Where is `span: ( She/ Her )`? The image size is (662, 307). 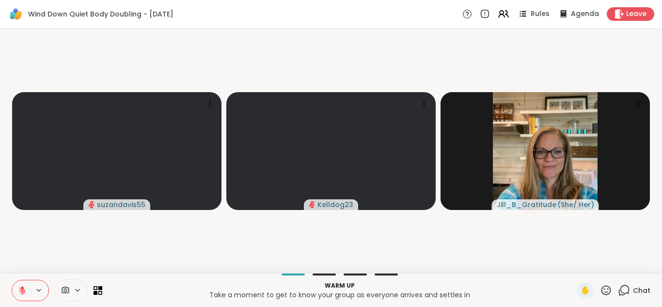 span: ( She/ Her ) is located at coordinates (576, 204).